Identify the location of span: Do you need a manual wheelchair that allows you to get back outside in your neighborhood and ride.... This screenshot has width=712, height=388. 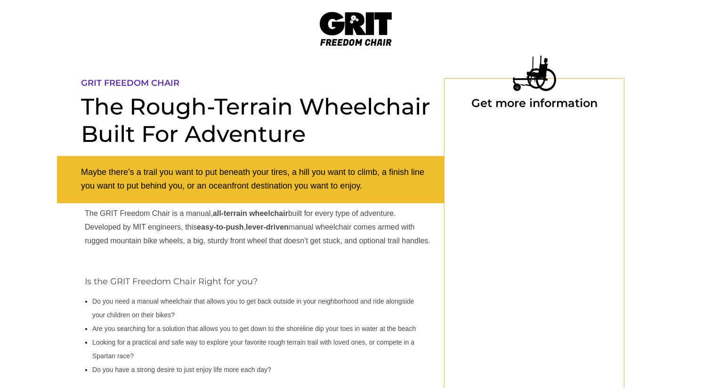
(253, 308).